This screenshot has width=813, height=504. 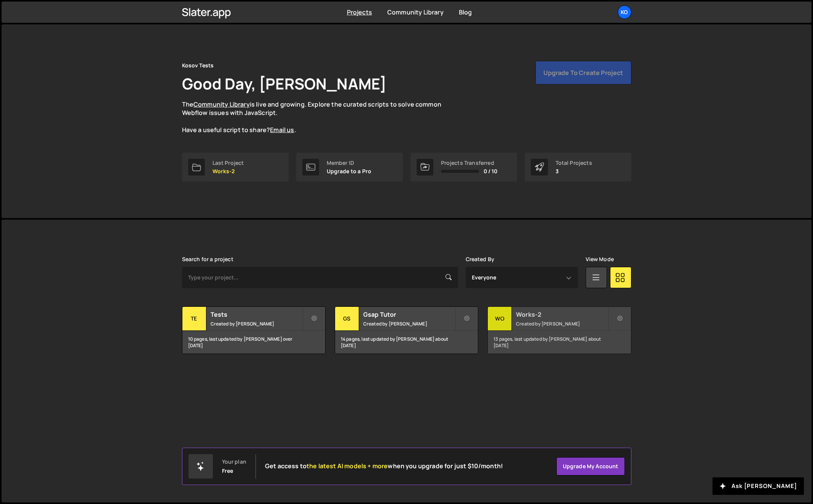 What do you see at coordinates (194, 319) in the screenshot?
I see `div: Te` at bounding box center [194, 319].